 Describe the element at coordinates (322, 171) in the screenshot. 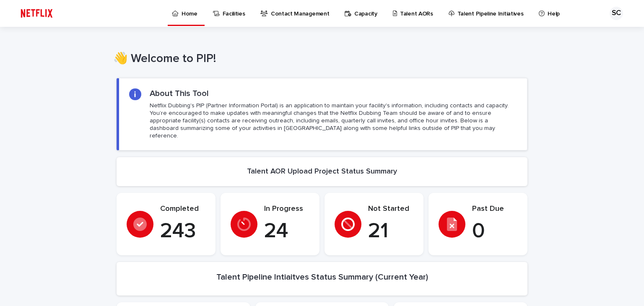

I see `h2: Talent AOR Upload Project Status Summary` at that location.